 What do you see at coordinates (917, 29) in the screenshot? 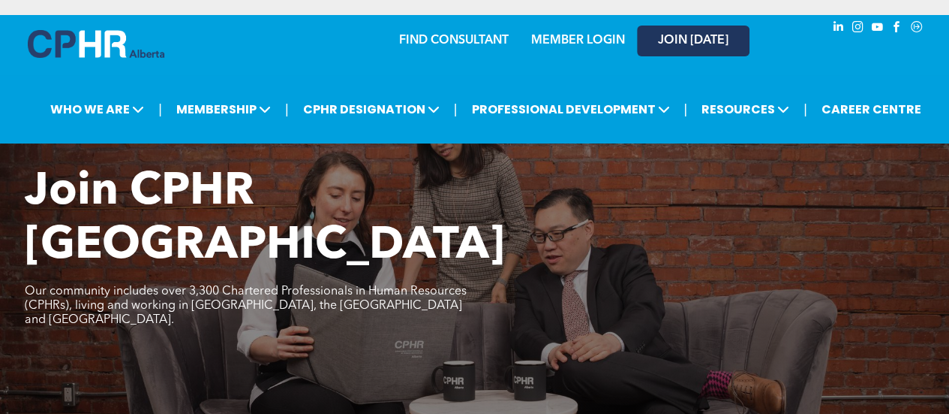
I see `a: Social network` at bounding box center [917, 29].